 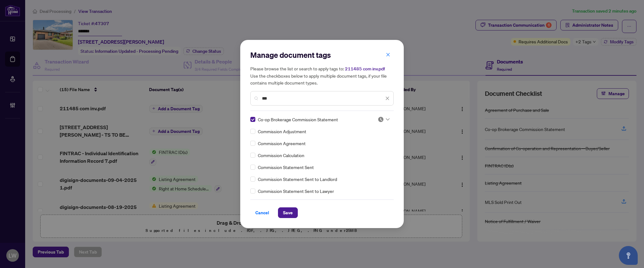 What do you see at coordinates (288, 212) in the screenshot?
I see `button: Save` at bounding box center [288, 212].